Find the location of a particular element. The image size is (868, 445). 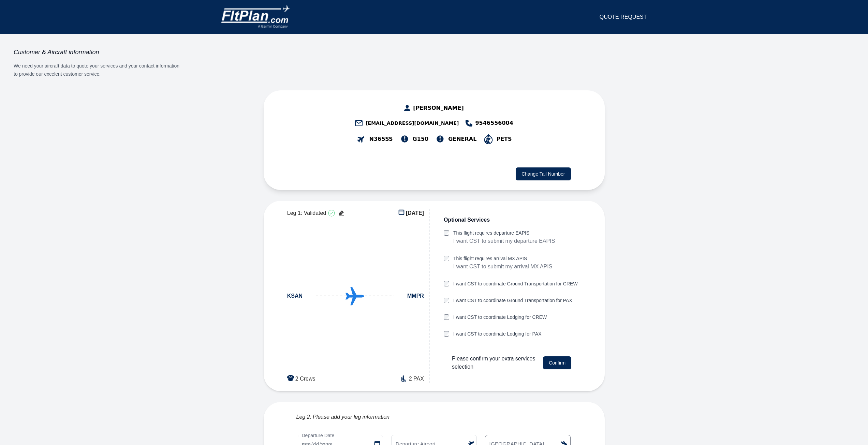

label: I want CST to coordinate Lodging for PAX is located at coordinates (497, 334).